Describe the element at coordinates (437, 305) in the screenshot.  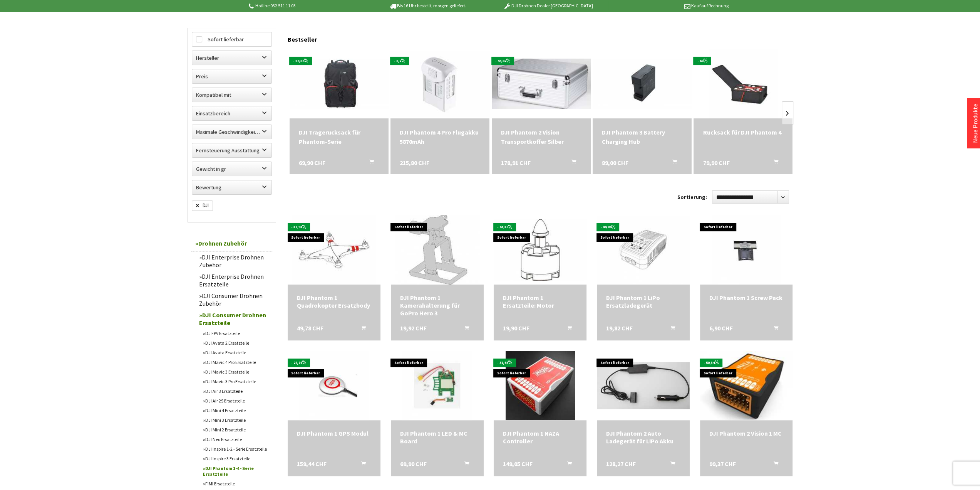
I see `div: DJI Phantom 1 Kamerahalterung für GoPro Hero 3` at that location.